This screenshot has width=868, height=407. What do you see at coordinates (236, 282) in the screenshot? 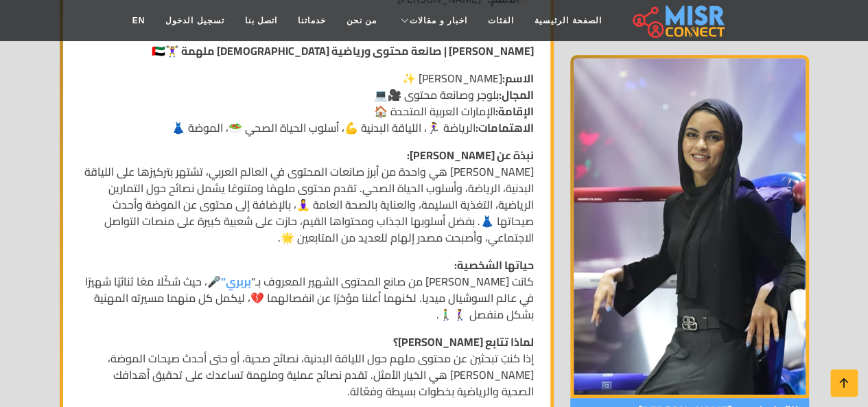
I see `a: بربري"` at bounding box center [236, 282].